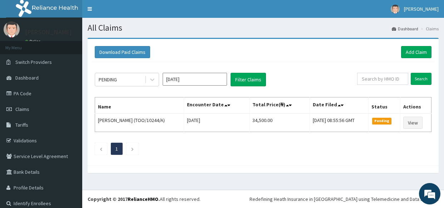 This screenshot has width=444, height=208. I want to click on input: Select Month and Year, so click(195, 79).